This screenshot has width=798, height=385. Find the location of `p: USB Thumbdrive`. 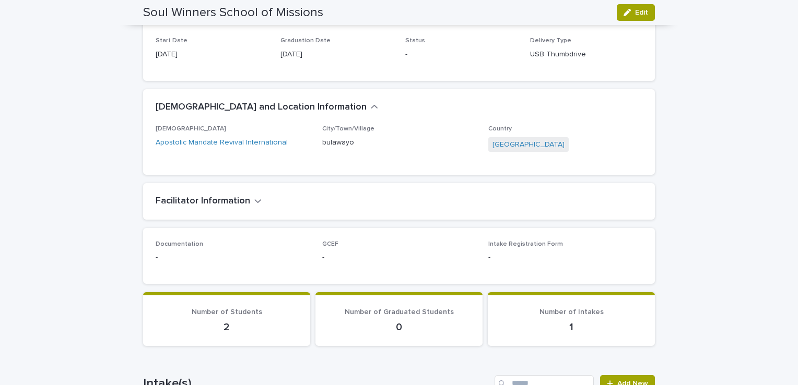

p: USB Thumbdrive is located at coordinates (586, 54).